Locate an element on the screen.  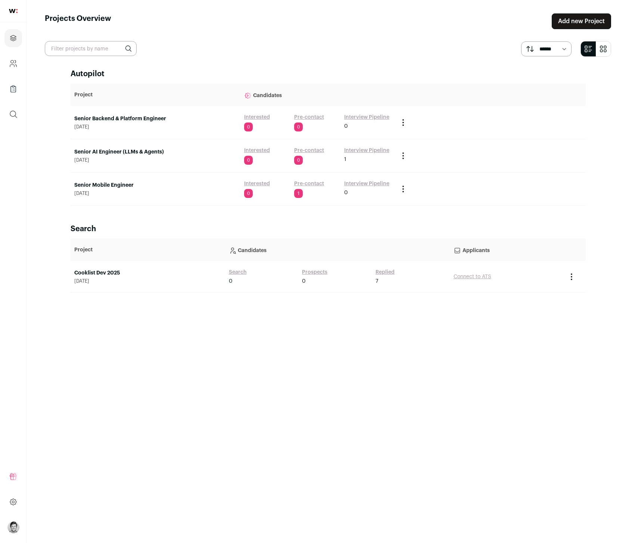
a: Cooklist Dev 2025 is located at coordinates (148, 273).